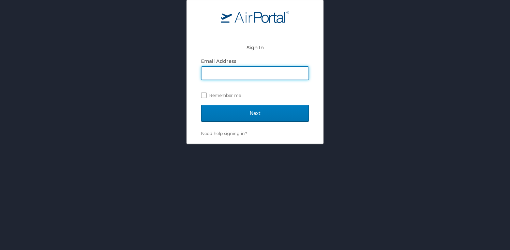 This screenshot has width=510, height=250. I want to click on a: Need help signing in?, so click(224, 134).